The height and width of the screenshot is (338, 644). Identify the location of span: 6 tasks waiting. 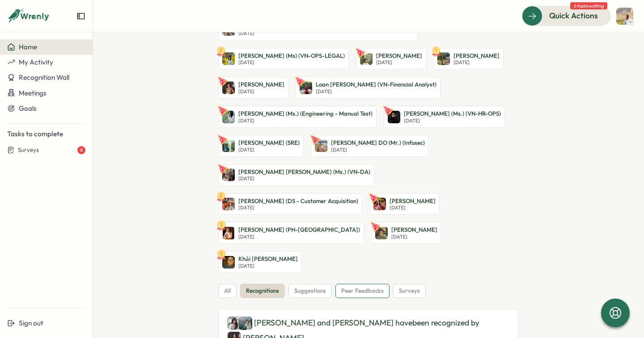
(589, 6).